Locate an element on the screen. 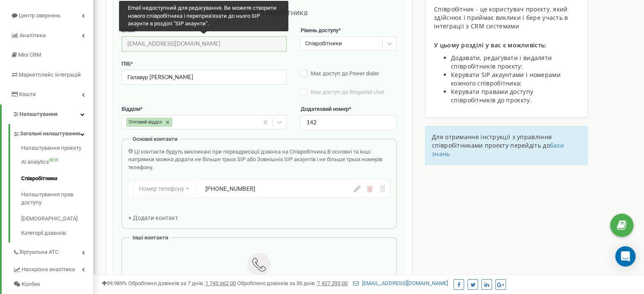 The height and width of the screenshot is (294, 644). span: Редагування співробітника is located at coordinates (259, 12).